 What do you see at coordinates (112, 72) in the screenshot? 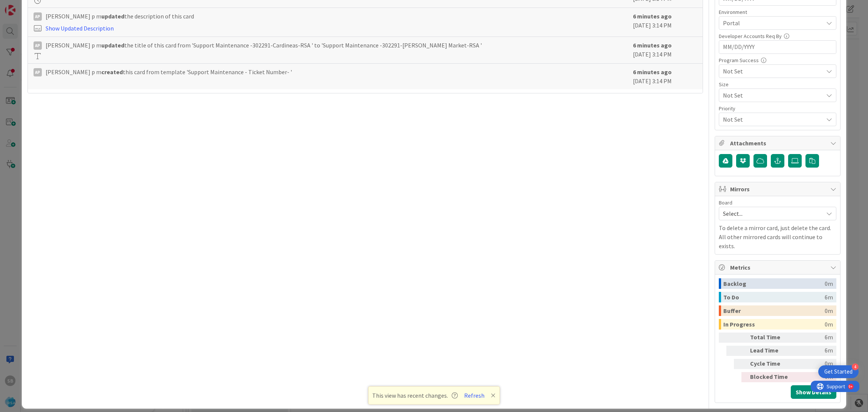
I see `b: created` at bounding box center [112, 72].